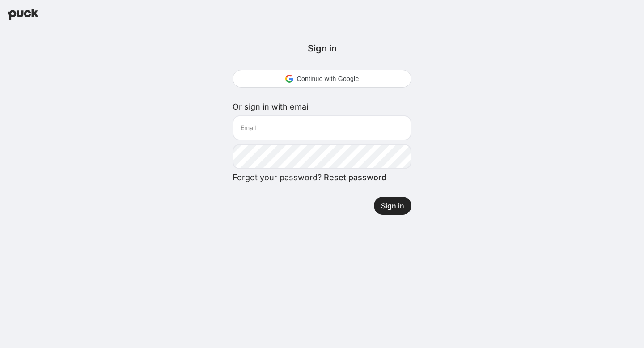 The width and height of the screenshot is (644, 348). Describe the element at coordinates (355, 177) in the screenshot. I see `a: Reset password` at that location.